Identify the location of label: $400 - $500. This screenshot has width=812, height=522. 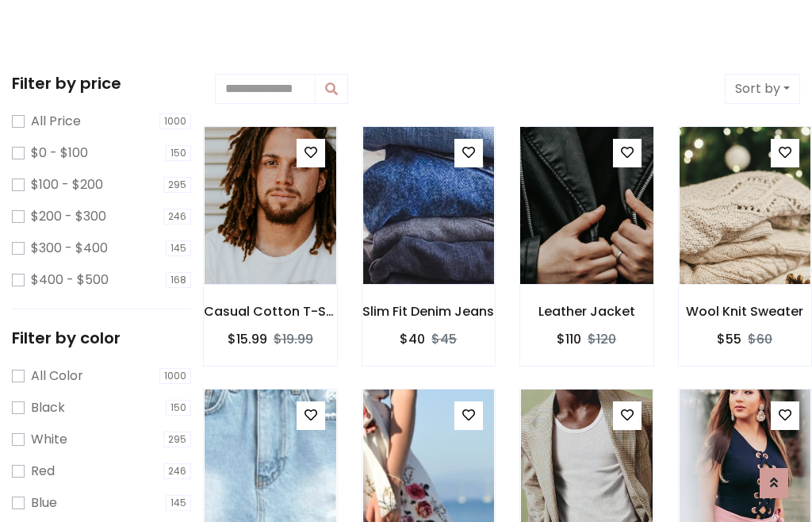
(70, 280).